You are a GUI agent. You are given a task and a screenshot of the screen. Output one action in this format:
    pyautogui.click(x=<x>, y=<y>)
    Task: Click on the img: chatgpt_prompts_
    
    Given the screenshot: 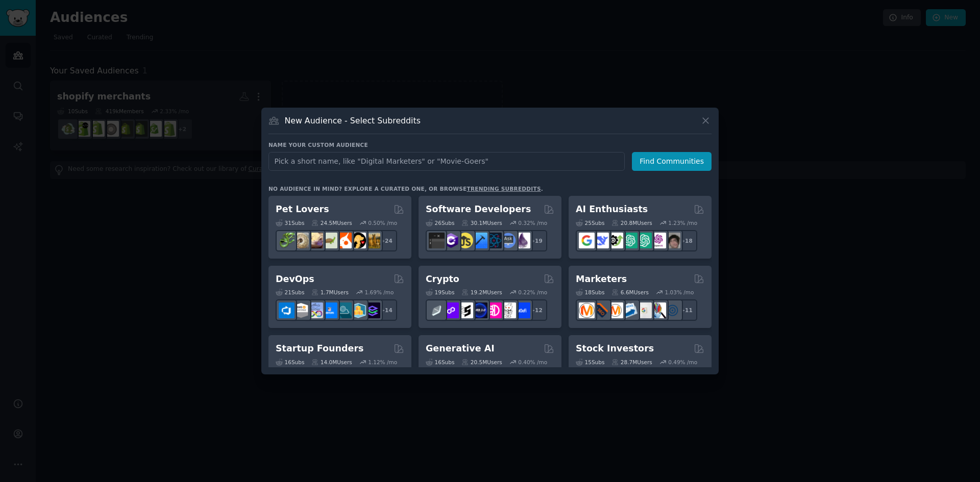 What is the action you would take?
    pyautogui.click(x=644, y=240)
    